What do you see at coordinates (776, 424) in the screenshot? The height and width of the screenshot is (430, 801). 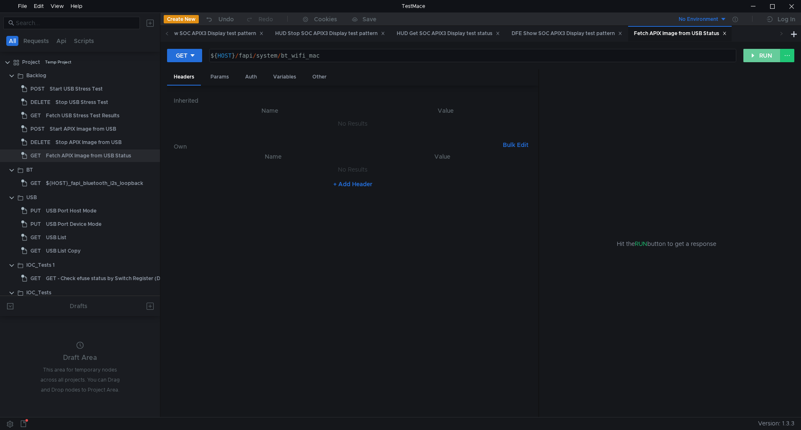 I see `span: Version: 1.3.3` at bounding box center [776, 424].